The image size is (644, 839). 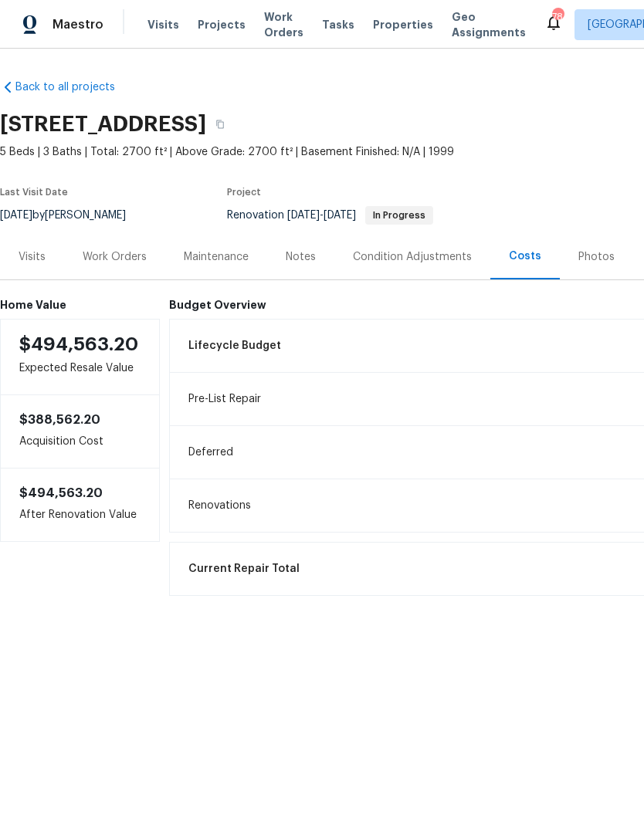 What do you see at coordinates (403, 25) in the screenshot?
I see `span: Properties` at bounding box center [403, 25].